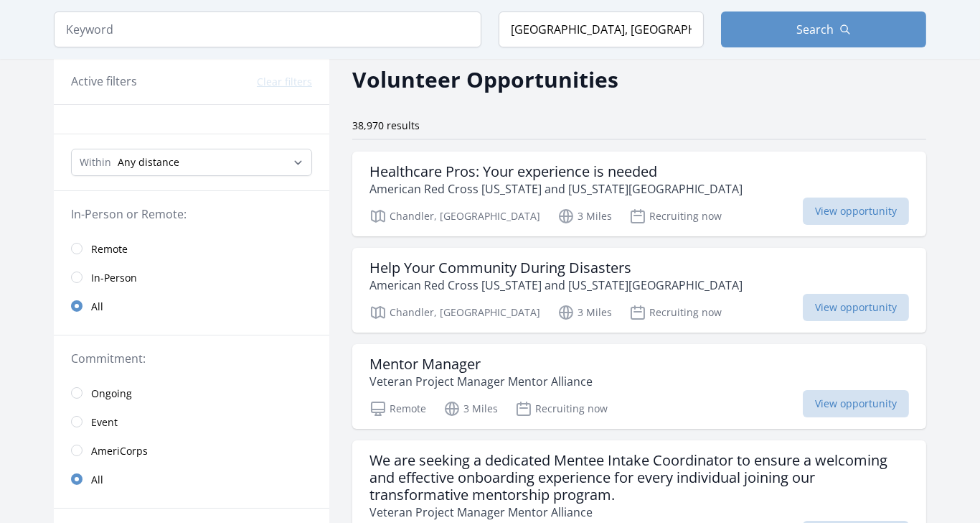  I want to click on h3: Active filters, so click(104, 81).